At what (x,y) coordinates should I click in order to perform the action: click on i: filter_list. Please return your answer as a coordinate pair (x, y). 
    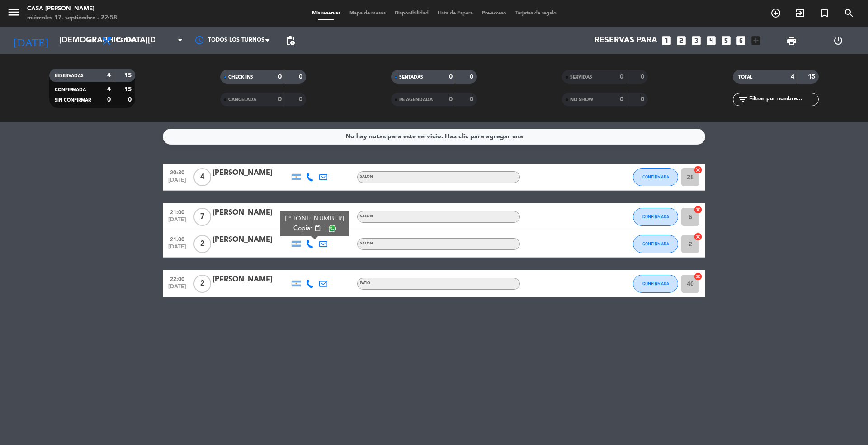
    Looking at the image, I should click on (742, 99).